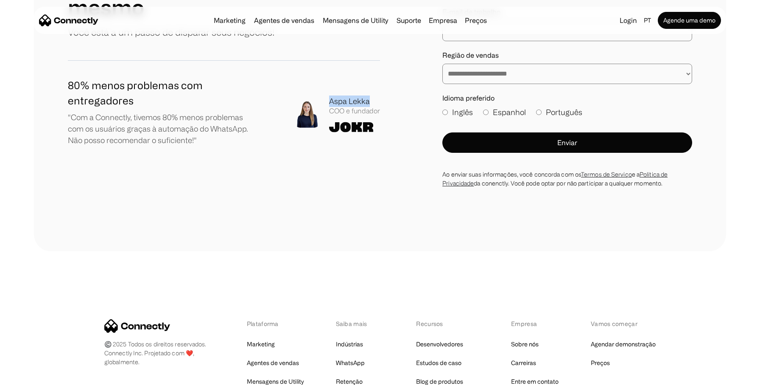 The width and height of the screenshot is (760, 385). Describe the element at coordinates (567, 98) in the screenshot. I see `label: Idioma preferido` at that location.